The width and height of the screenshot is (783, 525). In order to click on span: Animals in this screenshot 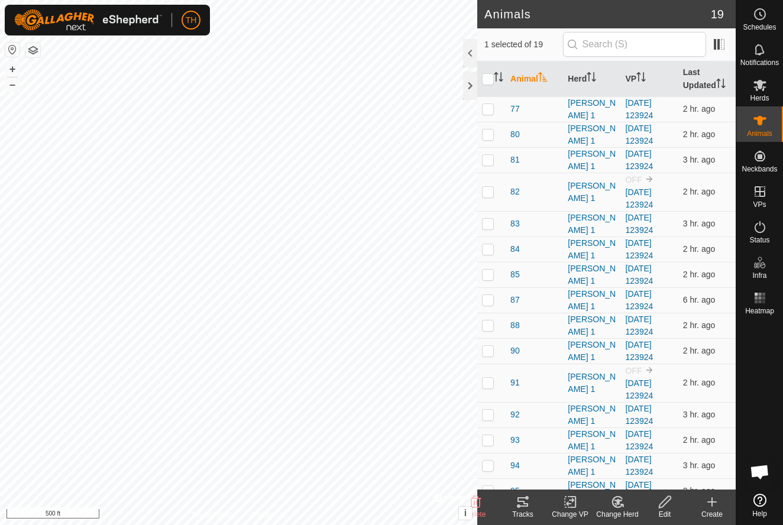, I will do `click(759, 134)`.